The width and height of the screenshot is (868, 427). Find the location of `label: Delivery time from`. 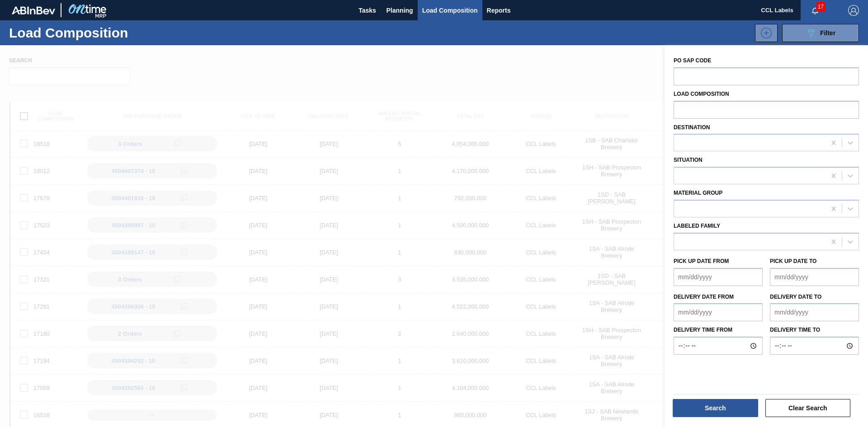

label: Delivery time from is located at coordinates (718, 330).